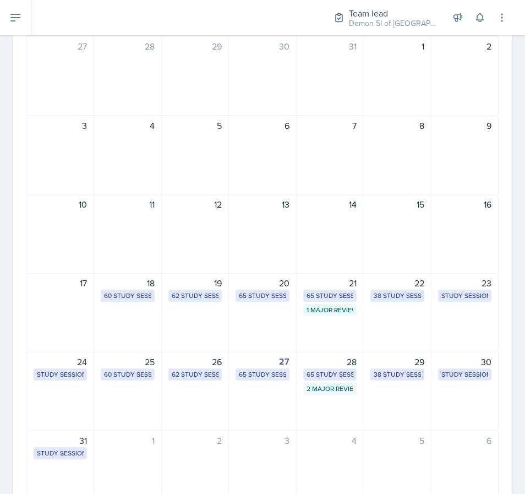 The height and width of the screenshot is (494, 525). What do you see at coordinates (330, 204) in the screenshot?
I see `div: 14` at bounding box center [330, 204].